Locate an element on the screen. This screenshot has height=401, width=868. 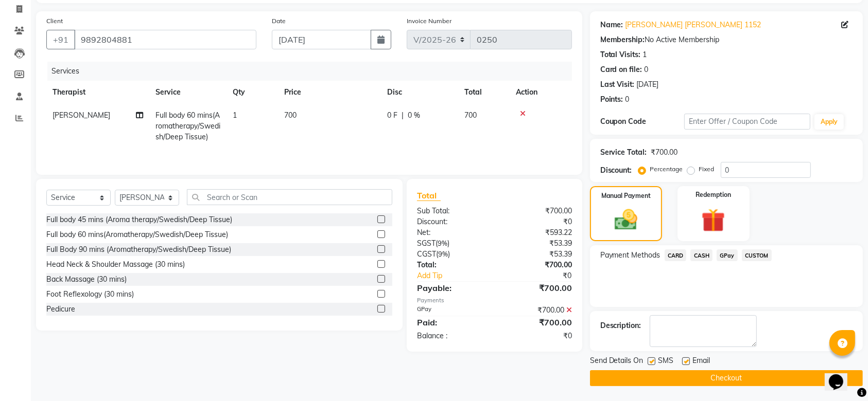
span: Send Details On is located at coordinates (617, 361).